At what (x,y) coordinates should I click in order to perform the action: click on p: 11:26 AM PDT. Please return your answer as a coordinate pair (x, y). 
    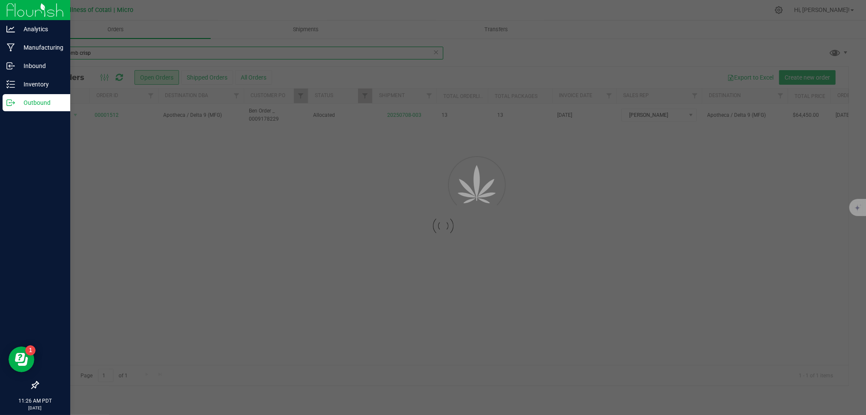
    Looking at the image, I should click on (35, 401).